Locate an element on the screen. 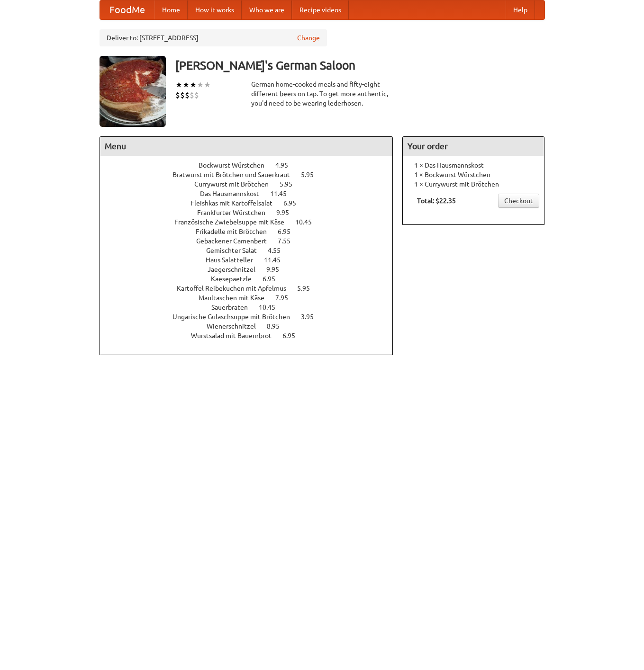 The height and width of the screenshot is (670, 644). span: 8.95 is located at coordinates (277, 326).